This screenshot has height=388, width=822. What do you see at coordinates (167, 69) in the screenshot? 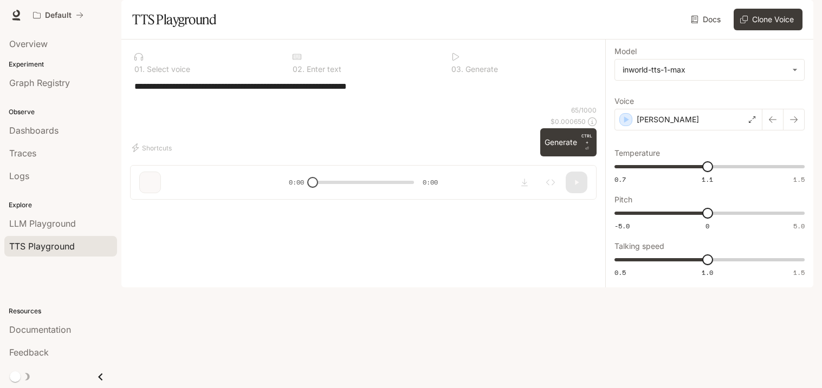
I see `p: Select voice` at bounding box center [167, 69].